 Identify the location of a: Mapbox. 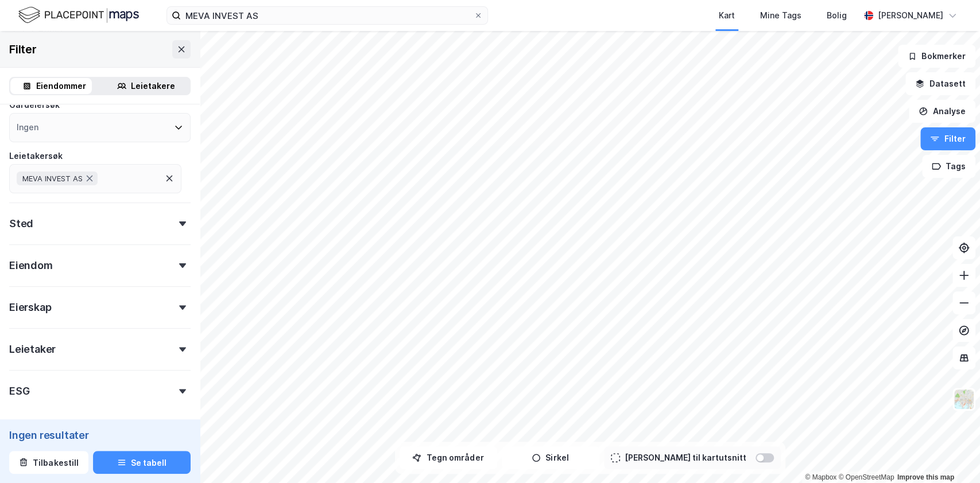
(820, 477).